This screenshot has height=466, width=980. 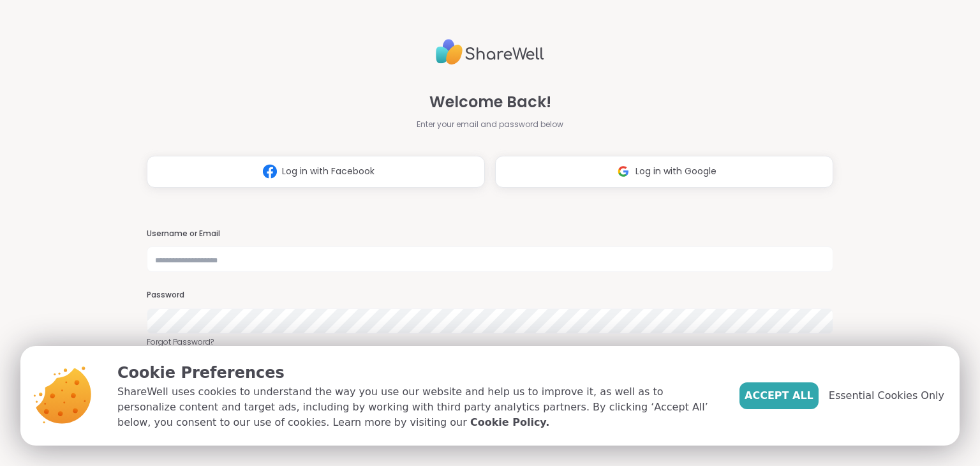 What do you see at coordinates (490, 295) in the screenshot?
I see `h3: Password` at bounding box center [490, 295].